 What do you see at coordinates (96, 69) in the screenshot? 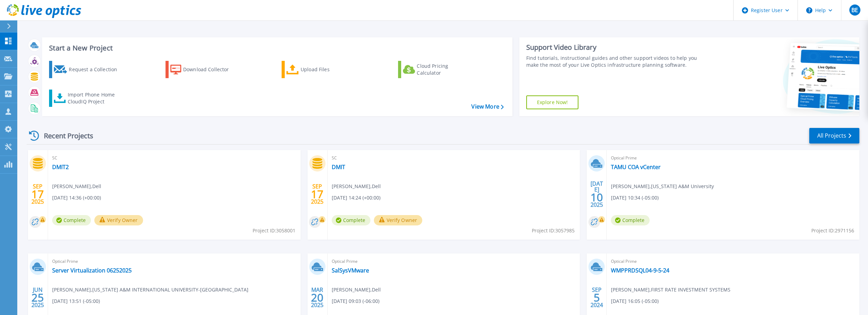
I see `div: Request a Collection` at bounding box center [96, 69].